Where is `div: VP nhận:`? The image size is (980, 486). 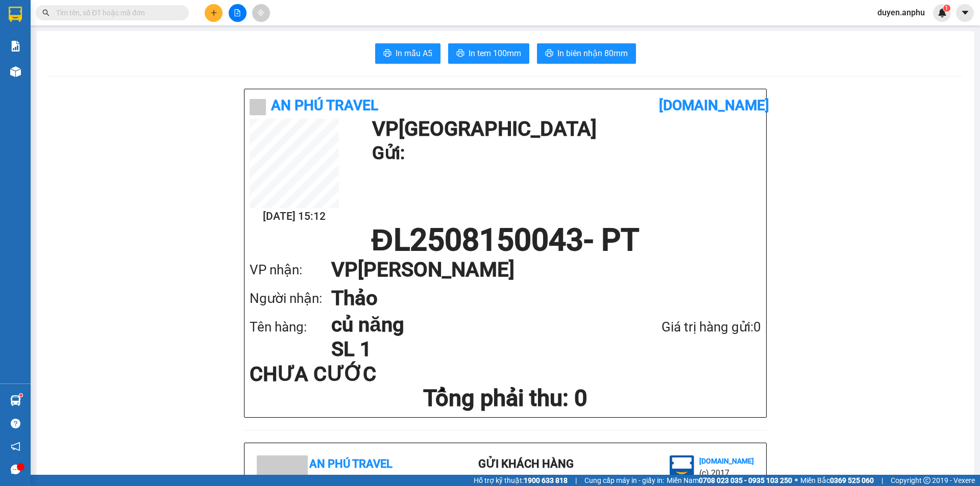
div: VP nhận: is located at coordinates (290, 270).